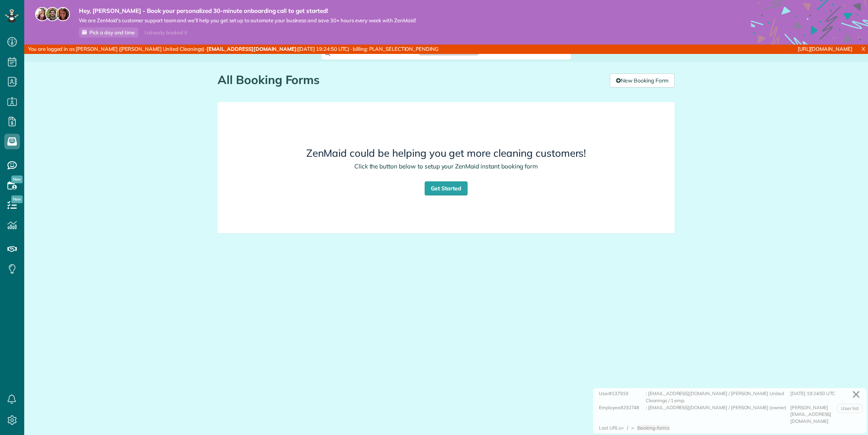  What do you see at coordinates (109, 32) in the screenshot?
I see `a: Pick a day and time` at bounding box center [109, 32].